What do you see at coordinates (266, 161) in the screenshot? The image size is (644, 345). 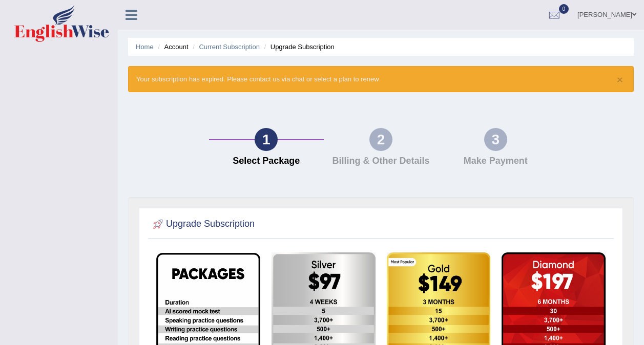 I see `h4: Select Package` at bounding box center [266, 161].